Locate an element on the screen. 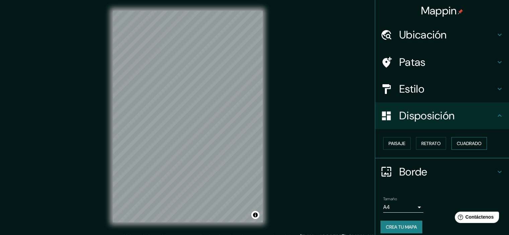 The image size is (509, 235). font: Ubicación is located at coordinates (423, 35).